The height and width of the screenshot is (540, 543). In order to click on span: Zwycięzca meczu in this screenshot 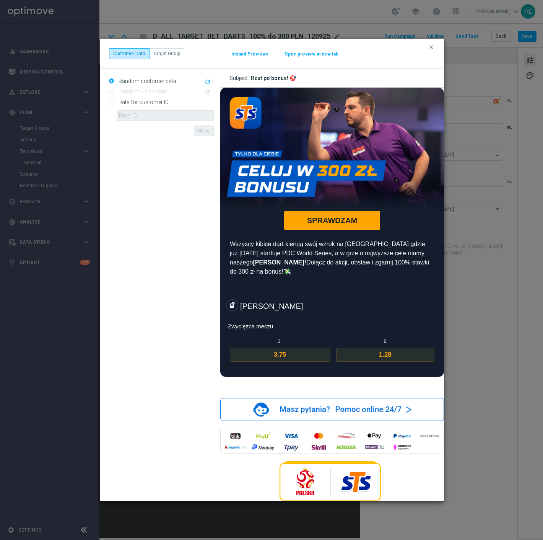, I will do `click(30, 238)`.